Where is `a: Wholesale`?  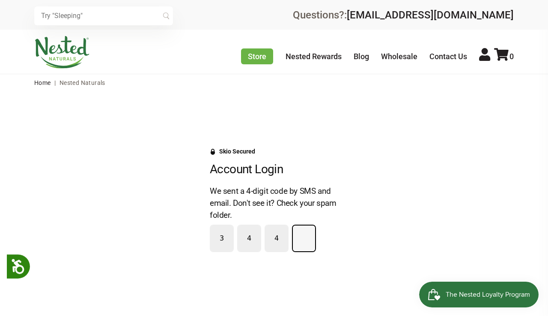 a: Wholesale is located at coordinates (399, 56).